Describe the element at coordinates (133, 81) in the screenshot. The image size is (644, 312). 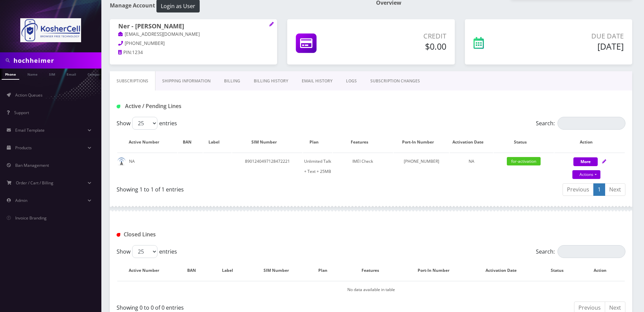
I see `a: Subscriptions` at that location.